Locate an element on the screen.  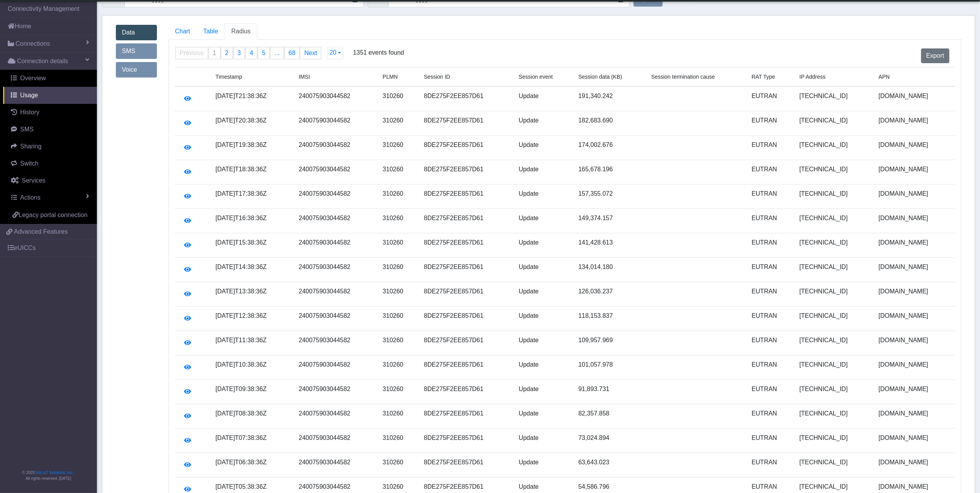
td: 109,957.969 is located at coordinates (610, 343).